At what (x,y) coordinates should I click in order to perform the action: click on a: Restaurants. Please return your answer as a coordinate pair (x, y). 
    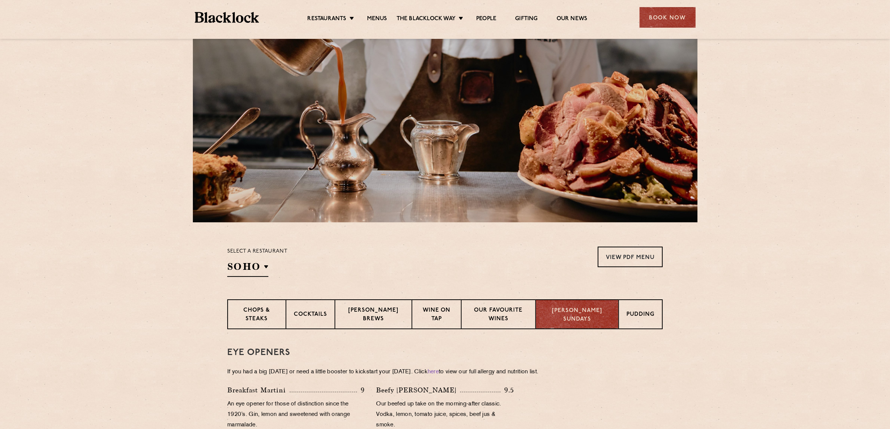
    Looking at the image, I should click on (327, 19).